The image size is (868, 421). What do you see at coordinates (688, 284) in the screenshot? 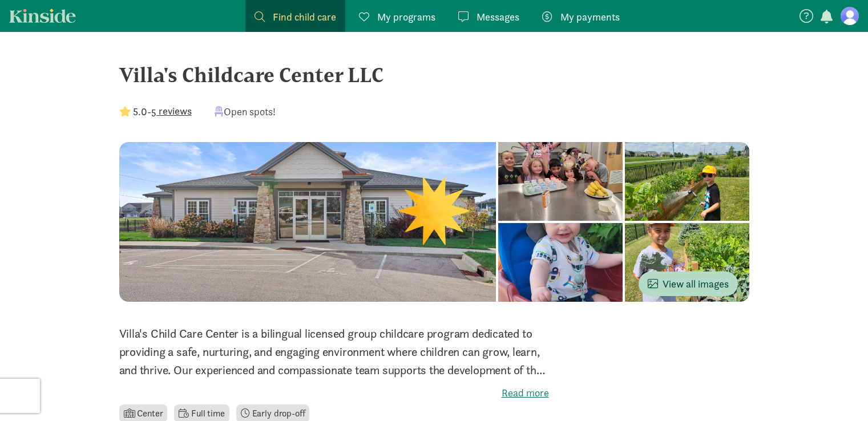
I see `span: View all images` at bounding box center [688, 284].